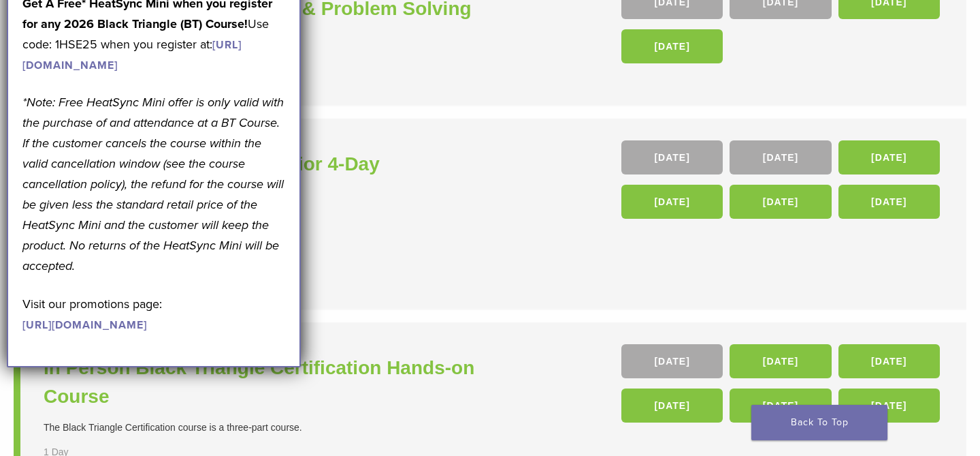 This screenshot has width=980, height=456. Describe the element at coordinates (268, 382) in the screenshot. I see `h3: In Person Black Triangle Certification Hands-on Course` at that location.